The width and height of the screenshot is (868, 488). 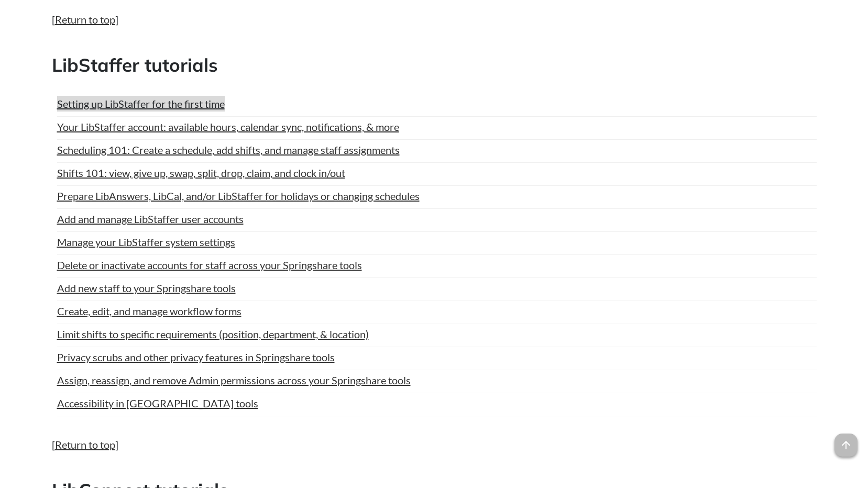 What do you see at coordinates (238, 196) in the screenshot?
I see `a: Prepare LibAnswers, LibCal, and/or LibStaffer for holidays or changing schedules` at bounding box center [238, 196].